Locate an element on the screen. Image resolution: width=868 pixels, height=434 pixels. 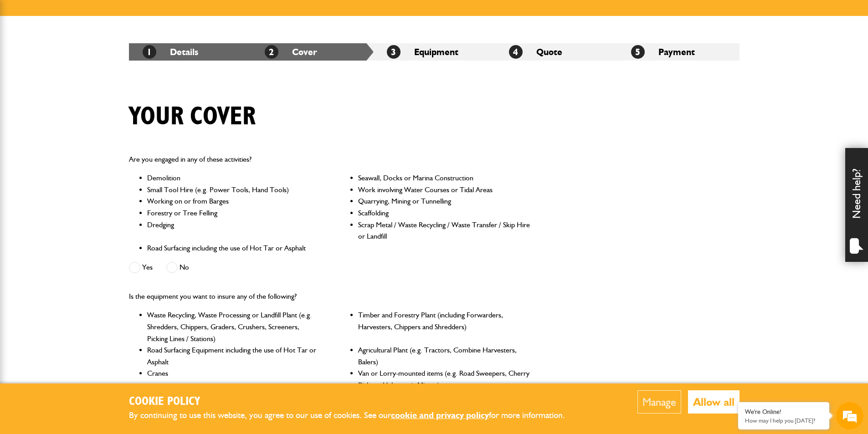
li: Dredging is located at coordinates (233, 230).